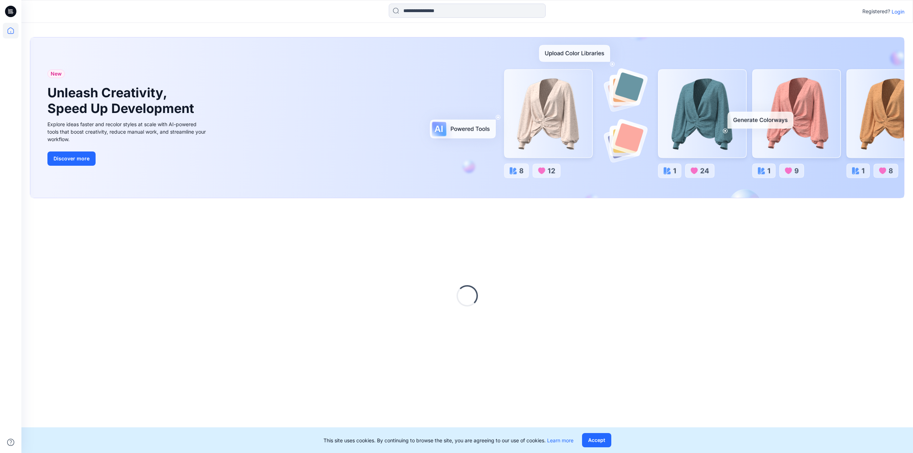 The image size is (913, 453). What do you see at coordinates (122, 101) in the screenshot?
I see `h1: Unleash Creativity, Speed Up Development` at bounding box center [122, 101].